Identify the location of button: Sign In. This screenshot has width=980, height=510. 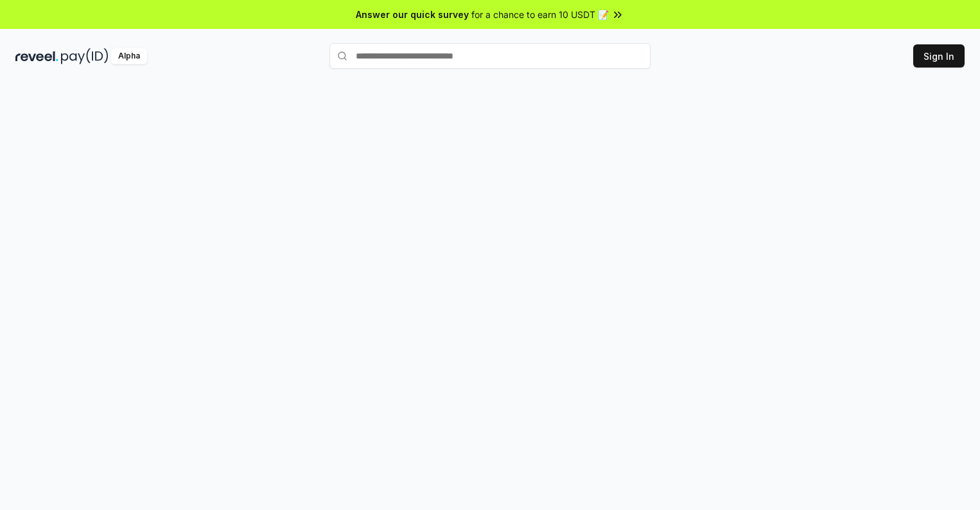
(939, 56).